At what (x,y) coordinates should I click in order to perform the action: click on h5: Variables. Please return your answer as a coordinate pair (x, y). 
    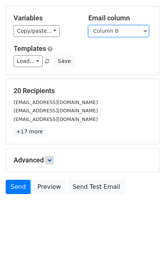
    Looking at the image, I should click on (45, 18).